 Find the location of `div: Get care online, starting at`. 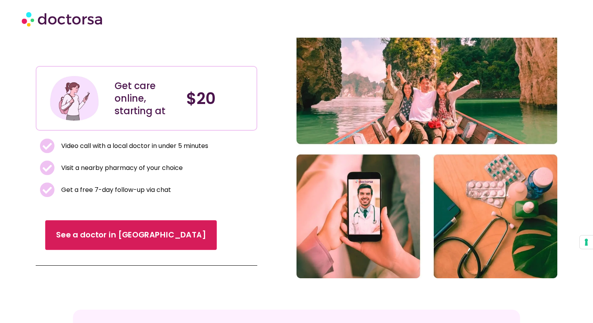

div: Get care online, starting at is located at coordinates (147, 98).